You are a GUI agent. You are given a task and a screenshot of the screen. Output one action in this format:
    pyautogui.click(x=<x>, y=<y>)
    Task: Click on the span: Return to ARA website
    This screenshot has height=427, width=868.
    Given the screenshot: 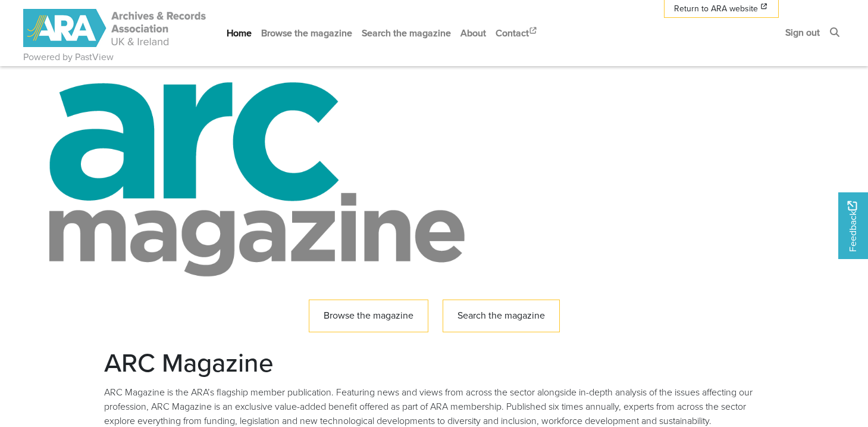 What is the action you would take?
    pyautogui.click(x=716, y=8)
    